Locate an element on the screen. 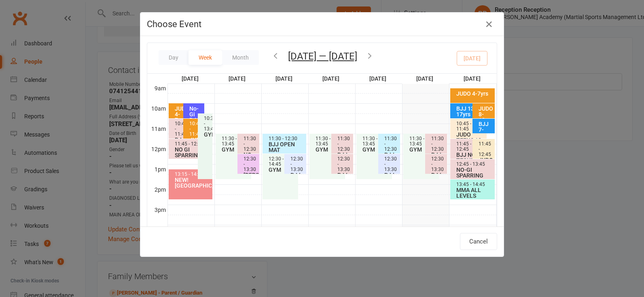 The width and height of the screenshot is (644, 297). button: Close is located at coordinates (489, 24).